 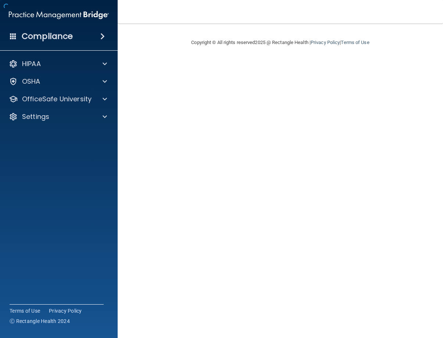 I want to click on img: PMB logo, so click(x=59, y=15).